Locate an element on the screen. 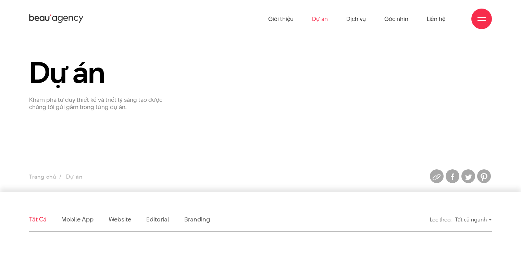  a: Mobile app is located at coordinates (77, 219).